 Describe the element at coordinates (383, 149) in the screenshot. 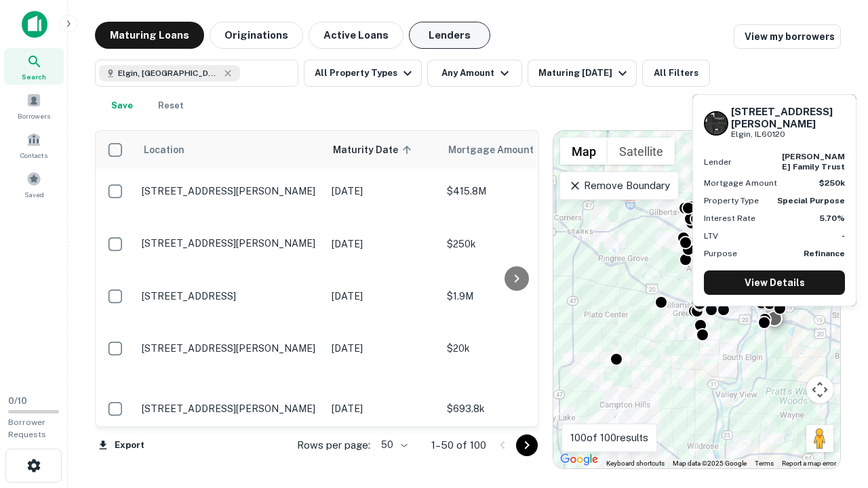

I see `th: Maturity Date` at that location.